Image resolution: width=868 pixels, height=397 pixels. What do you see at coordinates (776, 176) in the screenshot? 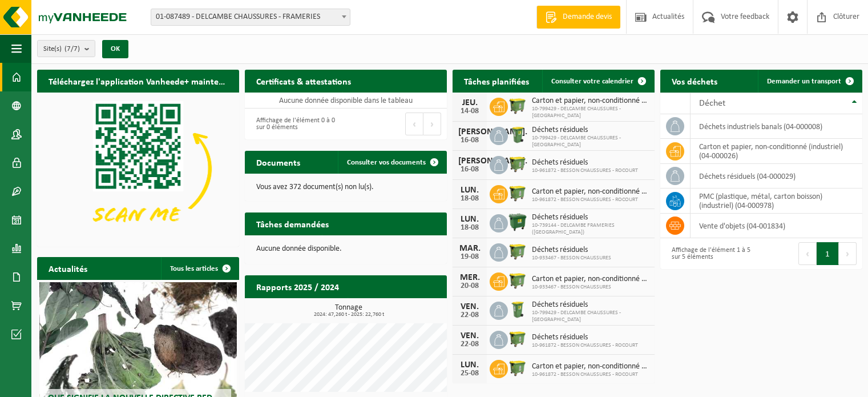
I see `td: déchets résiduels (04-000029)` at bounding box center [776, 176].